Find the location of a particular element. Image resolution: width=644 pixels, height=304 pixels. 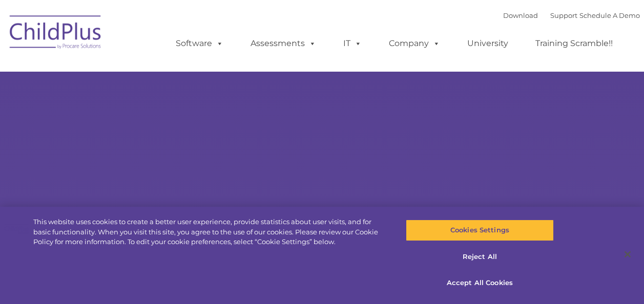

div: This website uses cookies to create a better user experience, provide statistics about user visit... is located at coordinates (210, 232).